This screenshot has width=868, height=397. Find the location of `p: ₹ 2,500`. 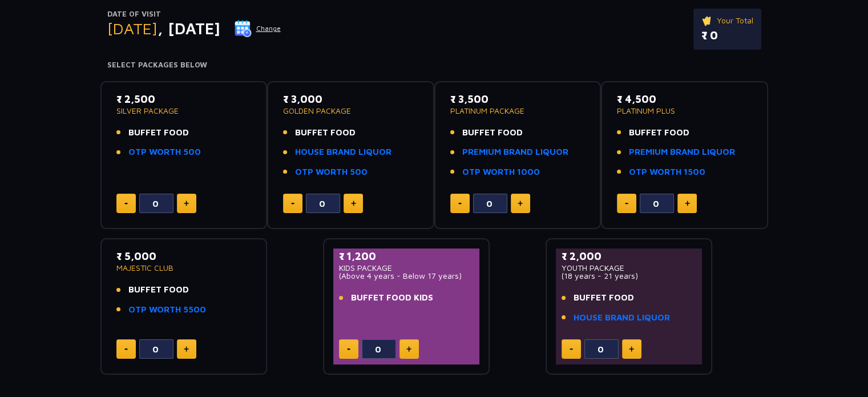

p: ₹ 2,500 is located at coordinates (184, 99).